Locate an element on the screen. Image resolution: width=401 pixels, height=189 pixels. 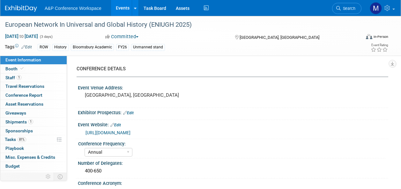
div: FY26 is located at coordinates (122, 47).